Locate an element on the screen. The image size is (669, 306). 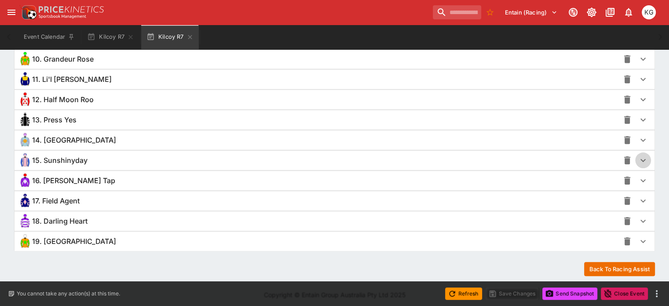
button: Refresh is located at coordinates (464, 294).